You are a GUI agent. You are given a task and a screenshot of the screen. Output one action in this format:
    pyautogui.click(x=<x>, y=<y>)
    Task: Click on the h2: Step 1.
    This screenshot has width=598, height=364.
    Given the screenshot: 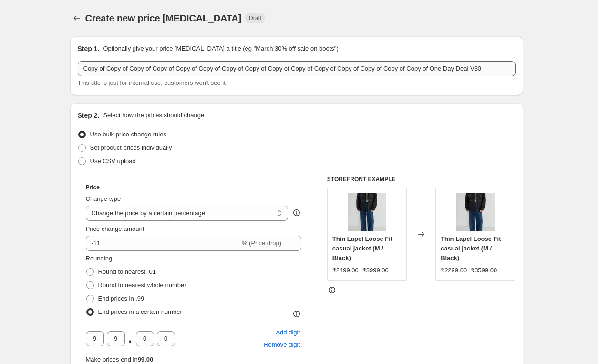 What is the action you would take?
    pyautogui.click(x=89, y=49)
    